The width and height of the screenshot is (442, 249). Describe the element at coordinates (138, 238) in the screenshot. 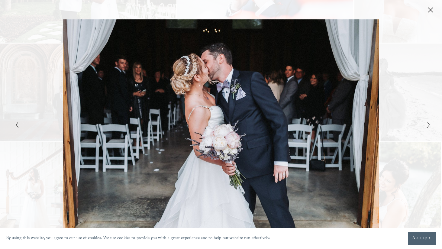

I see `p: By using this website, you agree to our use of cookies. We use cookies to provide you with a grea...` at that location.